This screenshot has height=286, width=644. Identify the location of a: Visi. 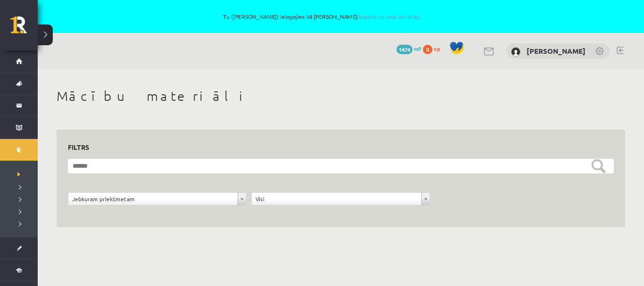
(340, 199).